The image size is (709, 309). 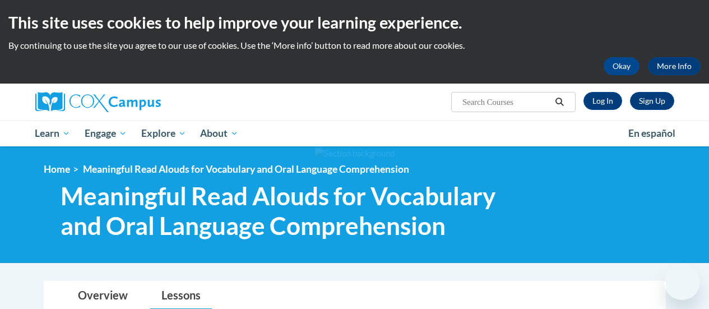 What do you see at coordinates (52, 133) in the screenshot?
I see `span: Learn` at bounding box center [52, 133].